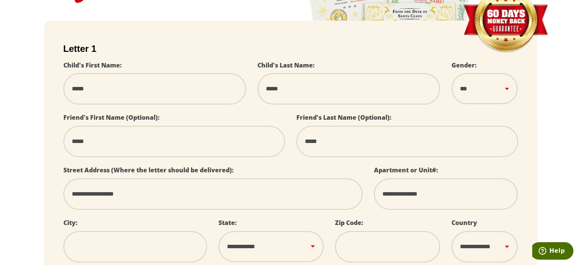 This screenshot has height=265, width=581. Describe the element at coordinates (406, 170) in the screenshot. I see `label: Apartment or Unit#:` at that location.